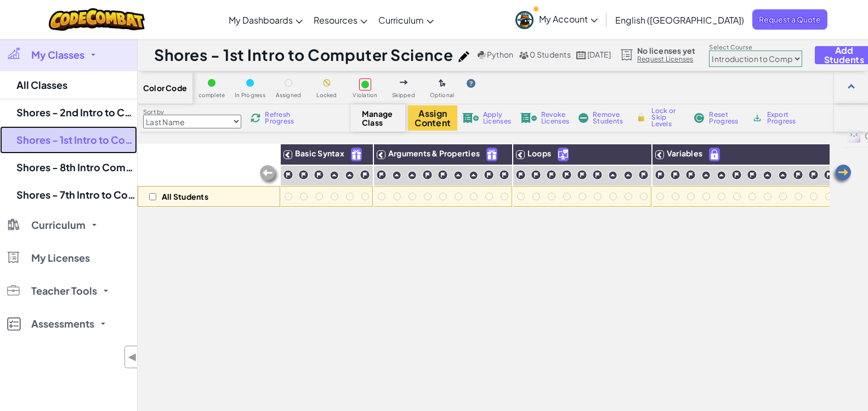 This screenshot has height=411, width=868. What do you see at coordinates (282, 118) in the screenshot?
I see `span: Refresh Progress` at bounding box center [282, 118].